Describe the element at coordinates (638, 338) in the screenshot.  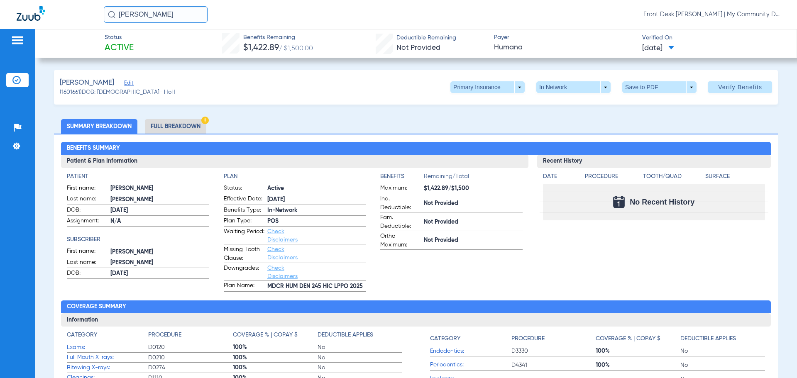
I see `app-breakdown-title: Coverage % | Copay $` at that location.